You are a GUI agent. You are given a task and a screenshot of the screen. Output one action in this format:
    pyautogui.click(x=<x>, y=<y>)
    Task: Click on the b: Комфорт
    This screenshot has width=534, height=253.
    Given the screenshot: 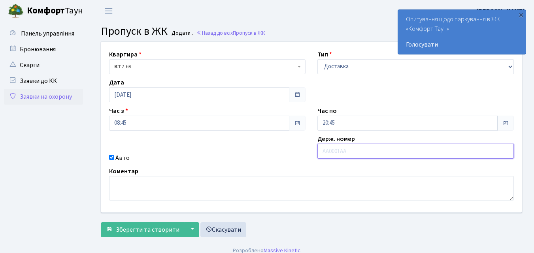 What is the action you would take?
    pyautogui.click(x=46, y=11)
    